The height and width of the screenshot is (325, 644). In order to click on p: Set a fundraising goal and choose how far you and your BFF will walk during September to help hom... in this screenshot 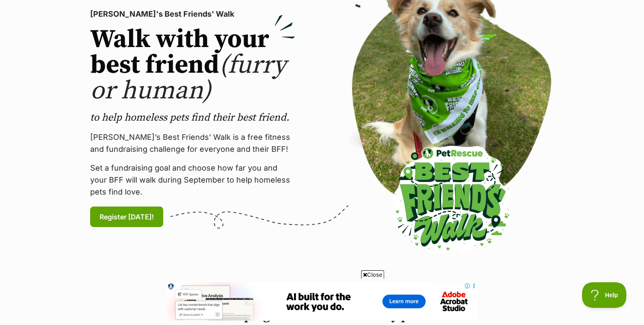, I will do `click(193, 180)`.